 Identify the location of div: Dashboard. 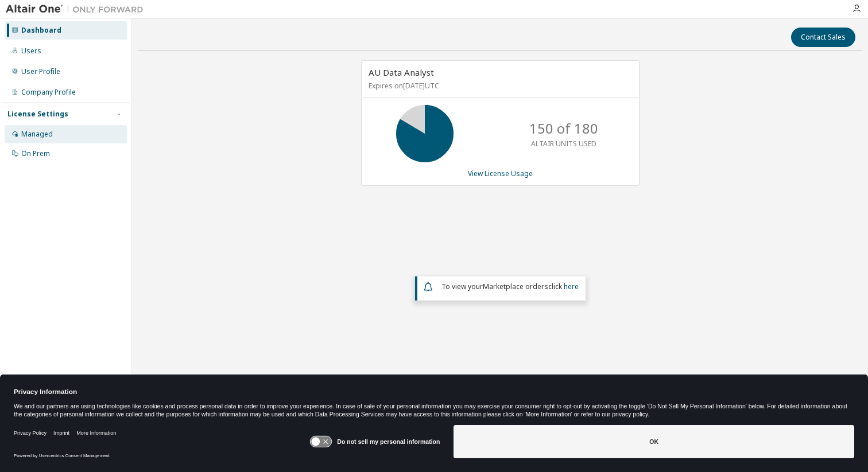
(41, 31).